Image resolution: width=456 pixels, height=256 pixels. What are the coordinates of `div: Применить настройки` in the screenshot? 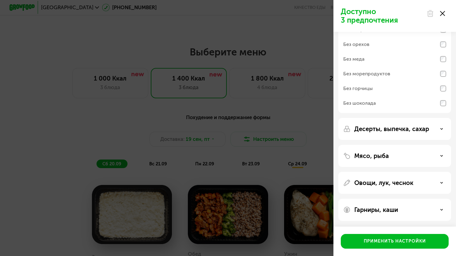 It's located at (395, 241).